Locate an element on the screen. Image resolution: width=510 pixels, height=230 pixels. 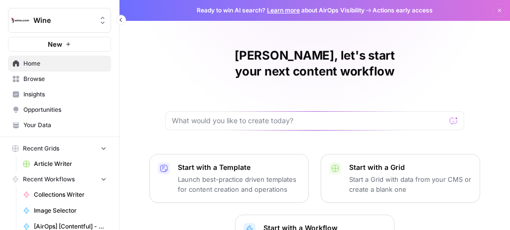
span: Ready to win AI search? about AirOps Visibility is located at coordinates (280, 10).